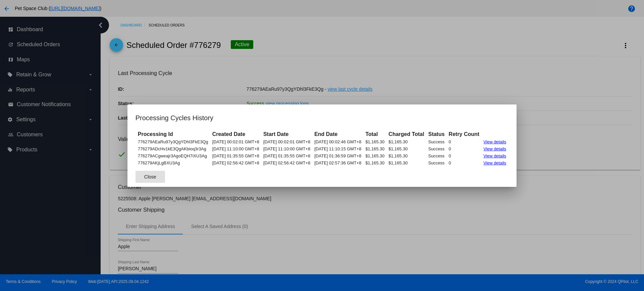  What do you see at coordinates (375, 134) in the screenshot?
I see `th: Total` at bounding box center [375, 134].